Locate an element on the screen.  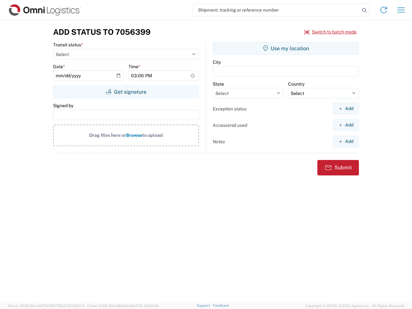
a: Support is located at coordinates (205, 306).